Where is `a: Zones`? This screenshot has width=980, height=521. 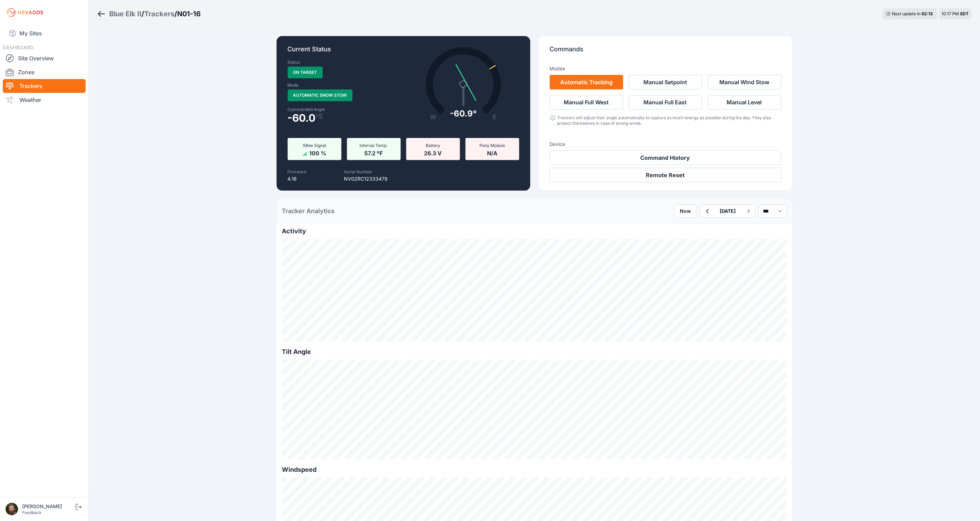
a: Zones is located at coordinates (44, 72).